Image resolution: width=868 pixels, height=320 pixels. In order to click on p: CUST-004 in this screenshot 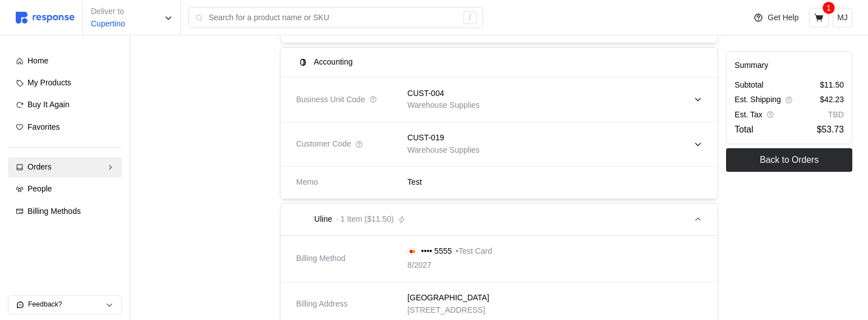, I will do `click(425, 94)`.